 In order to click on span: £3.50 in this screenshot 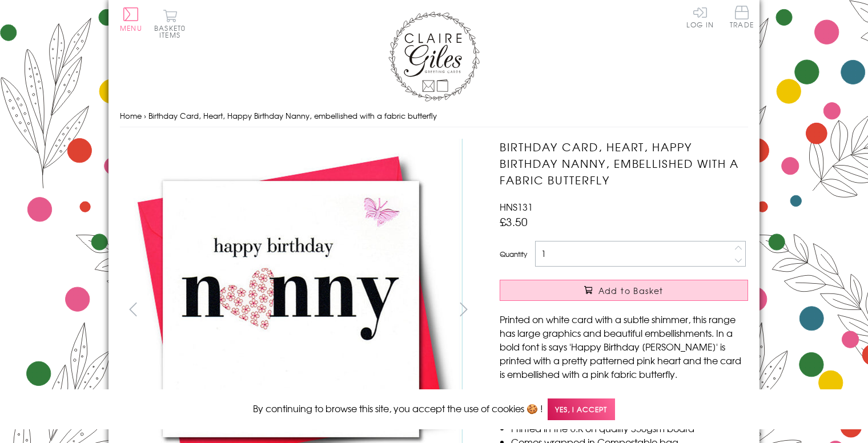, I will do `click(513, 221)`.